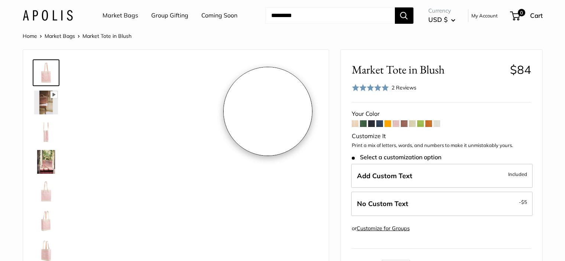 This screenshot has width=565, height=261. I want to click on label: Leave Blank, so click(442, 204).